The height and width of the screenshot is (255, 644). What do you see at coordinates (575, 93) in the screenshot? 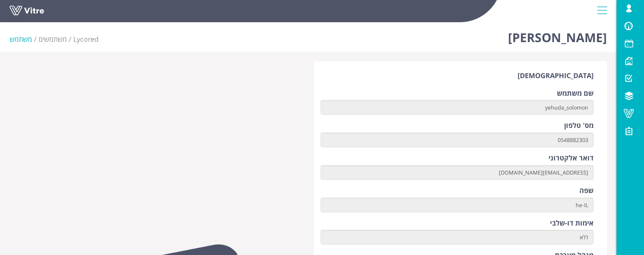
I see `label: שם משתמש` at bounding box center [575, 93].